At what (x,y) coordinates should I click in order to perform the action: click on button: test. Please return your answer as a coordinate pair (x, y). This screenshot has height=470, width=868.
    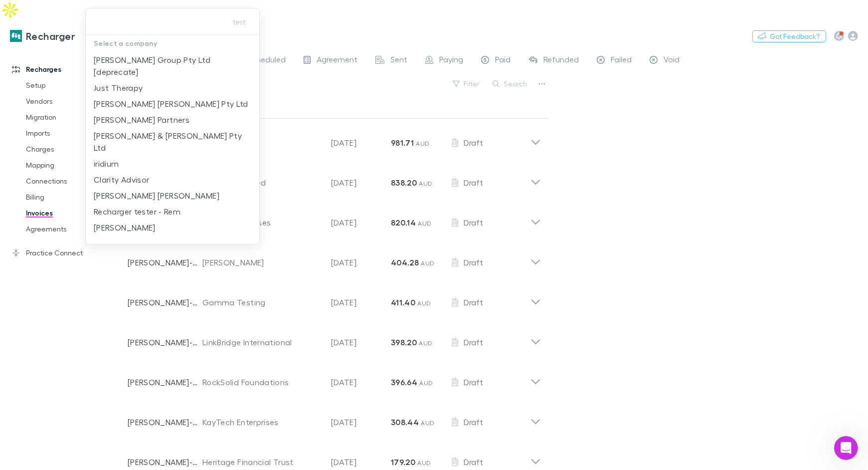
    Looking at the image, I should click on (239, 22).